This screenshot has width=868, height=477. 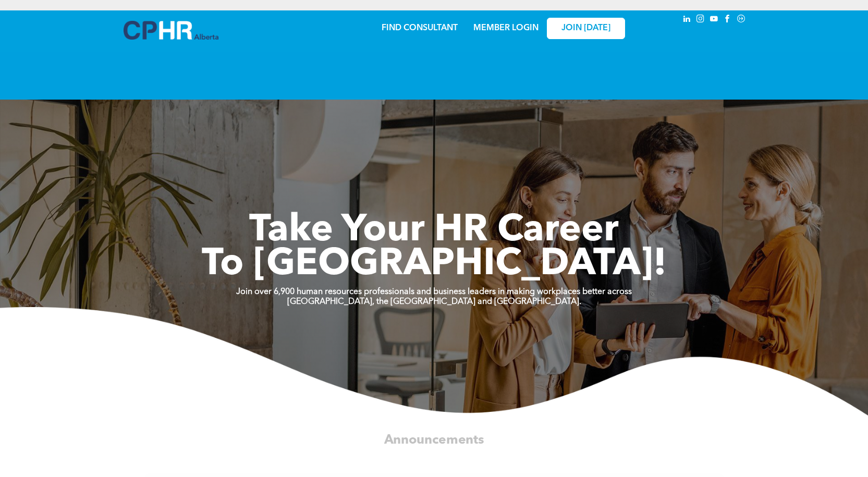 What do you see at coordinates (434, 440) in the screenshot?
I see `span: Announcements` at bounding box center [434, 440].